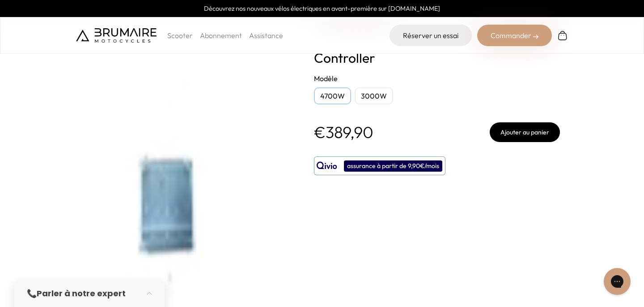  I want to click on a: Réserver un essai, so click(431, 35).